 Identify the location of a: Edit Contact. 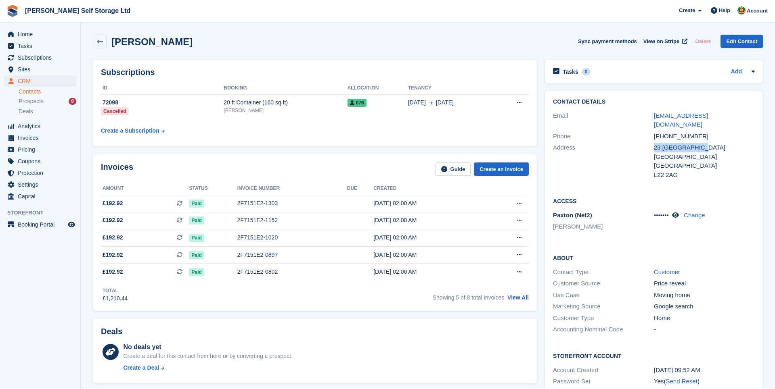
(741, 41).